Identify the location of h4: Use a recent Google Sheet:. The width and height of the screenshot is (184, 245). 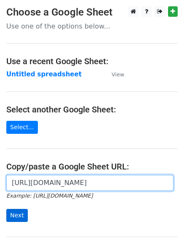
(92, 61).